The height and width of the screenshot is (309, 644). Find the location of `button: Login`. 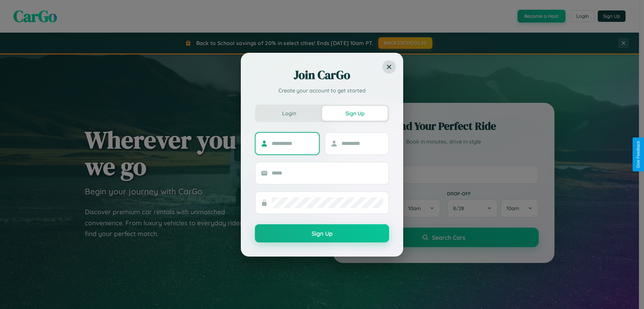

button: Login is located at coordinates (289, 113).